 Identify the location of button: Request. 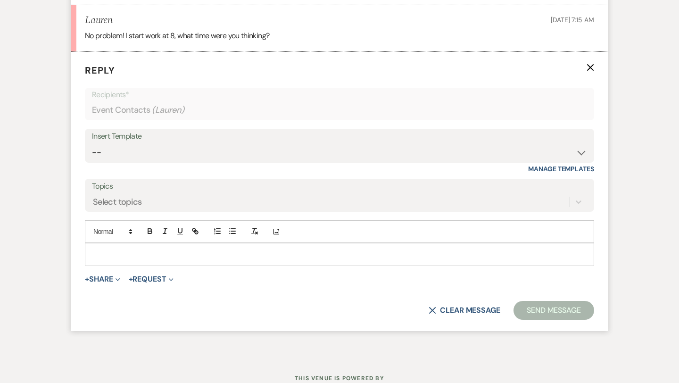
(151, 279).